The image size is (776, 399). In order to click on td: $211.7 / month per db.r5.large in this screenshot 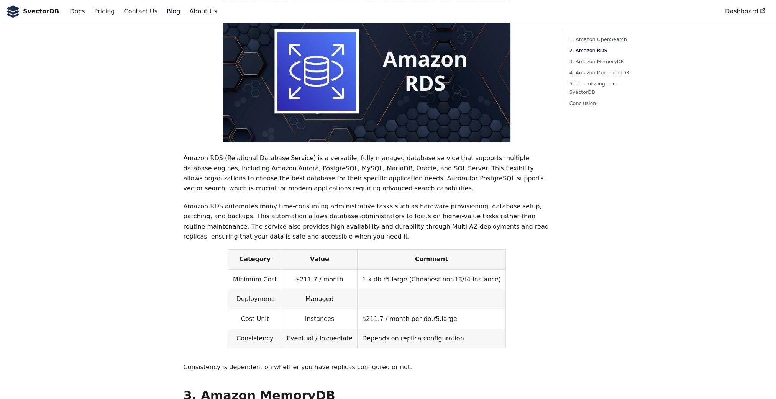, I will do `click(431, 319)`.